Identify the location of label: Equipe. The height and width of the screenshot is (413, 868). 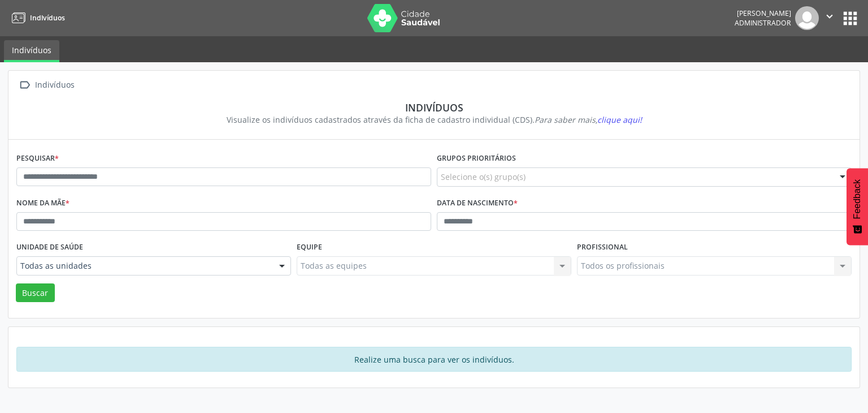
(309, 247).